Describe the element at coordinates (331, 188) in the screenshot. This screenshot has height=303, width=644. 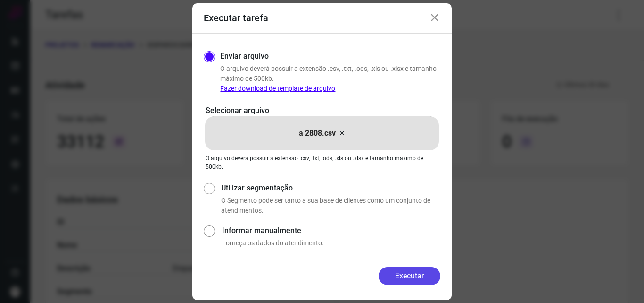
I see `label: Utilizar segmentação` at that location.